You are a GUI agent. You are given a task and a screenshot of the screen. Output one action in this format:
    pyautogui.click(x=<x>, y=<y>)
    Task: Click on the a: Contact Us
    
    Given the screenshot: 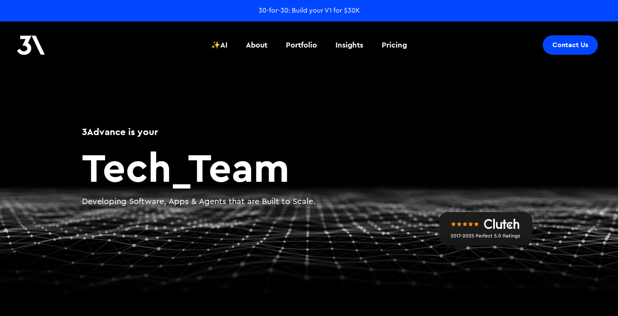 What is the action you would take?
    pyautogui.click(x=570, y=45)
    